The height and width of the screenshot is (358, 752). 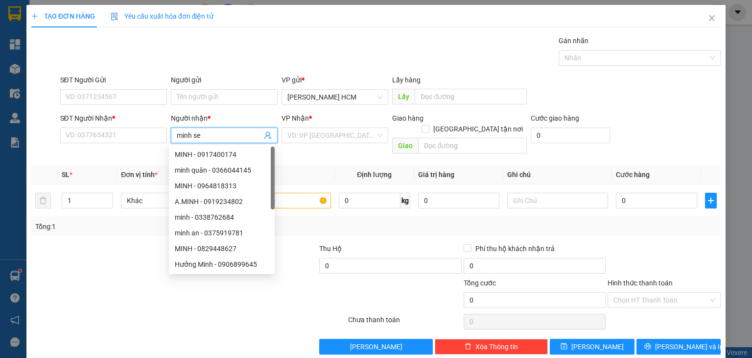 What do you see at coordinates (107, 204) in the screenshot?
I see `span: Decrease Value` at bounding box center [107, 204].